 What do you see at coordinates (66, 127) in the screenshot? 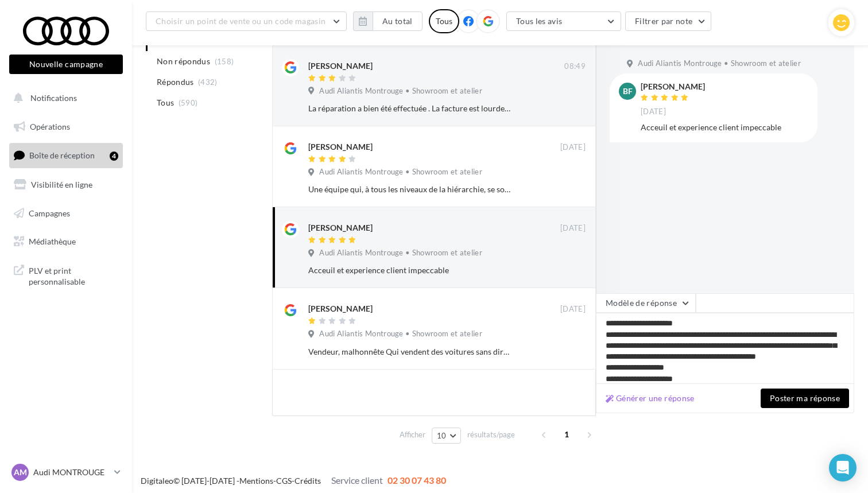
I see `a: Opérations` at bounding box center [66, 127].